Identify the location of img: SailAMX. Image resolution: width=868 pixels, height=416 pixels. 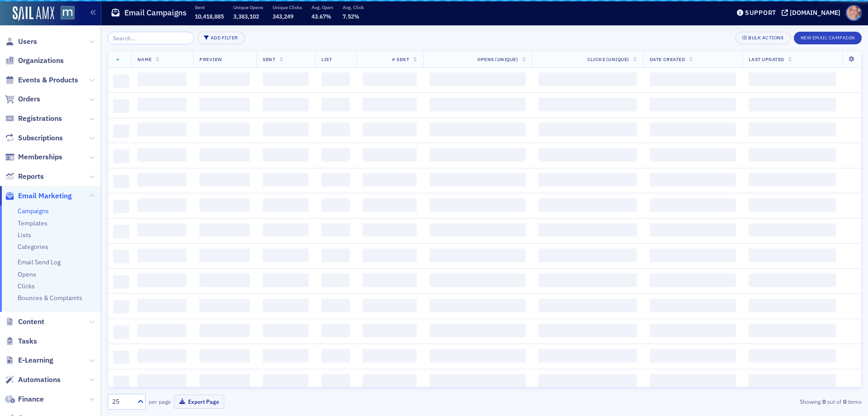
(68, 13).